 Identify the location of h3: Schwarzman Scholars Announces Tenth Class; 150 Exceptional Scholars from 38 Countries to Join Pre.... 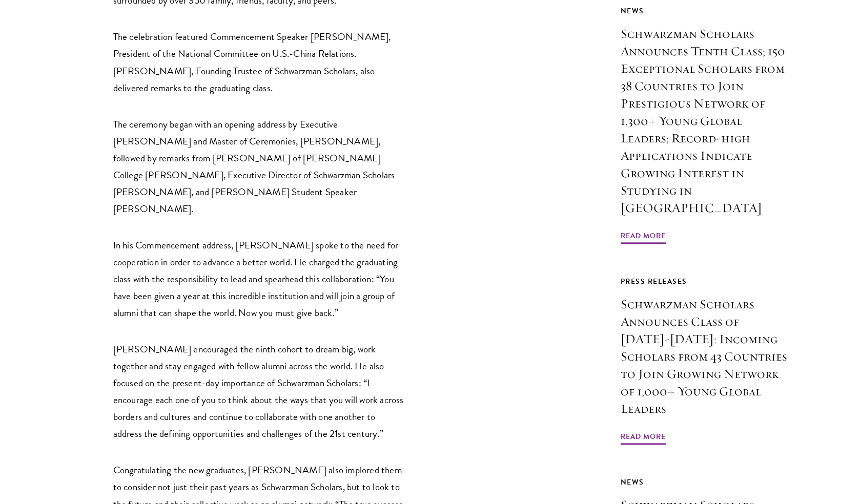
(705, 121).